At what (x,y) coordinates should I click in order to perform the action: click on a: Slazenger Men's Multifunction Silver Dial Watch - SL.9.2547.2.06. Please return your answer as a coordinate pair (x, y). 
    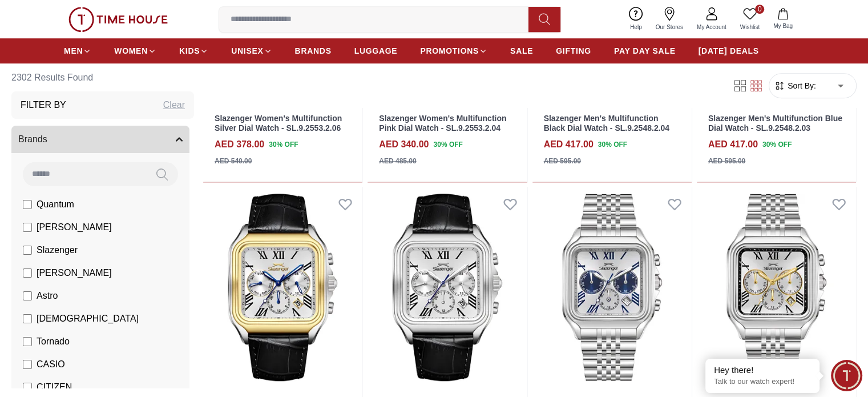
    Looking at the image, I should click on (612, 287).